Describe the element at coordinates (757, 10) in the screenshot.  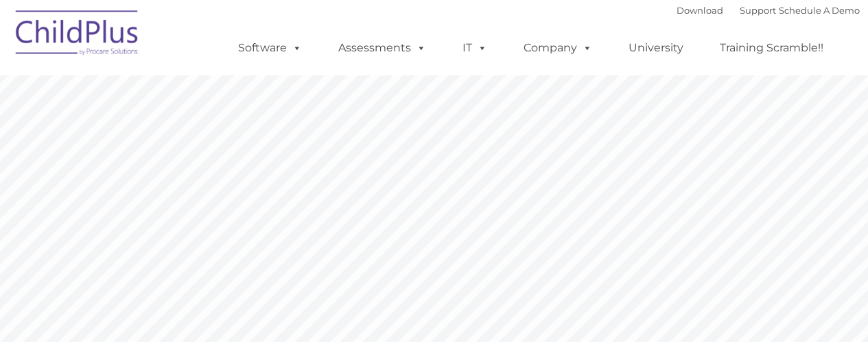
I see `a: Support` at that location.